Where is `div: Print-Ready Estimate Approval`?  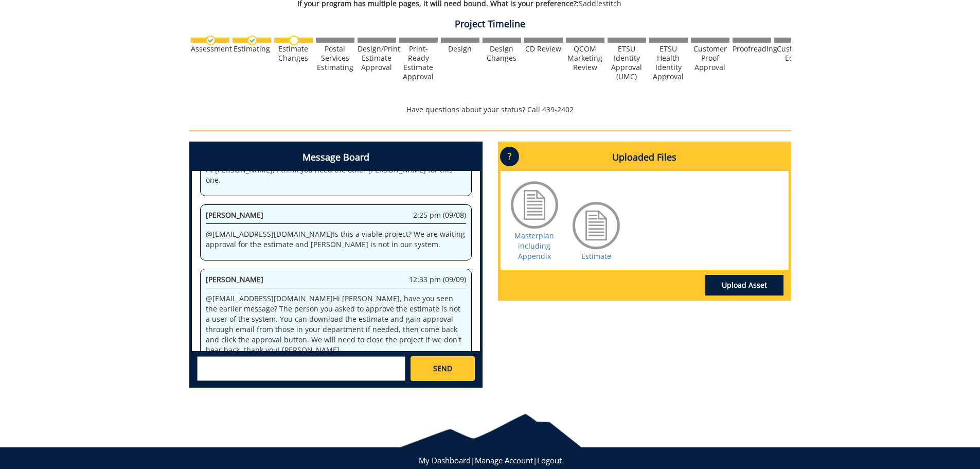 div: Print-Ready Estimate Approval is located at coordinates (418, 63).